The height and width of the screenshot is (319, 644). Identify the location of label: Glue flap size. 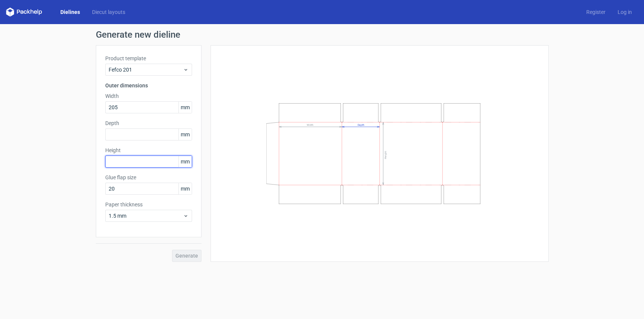
(149, 178).